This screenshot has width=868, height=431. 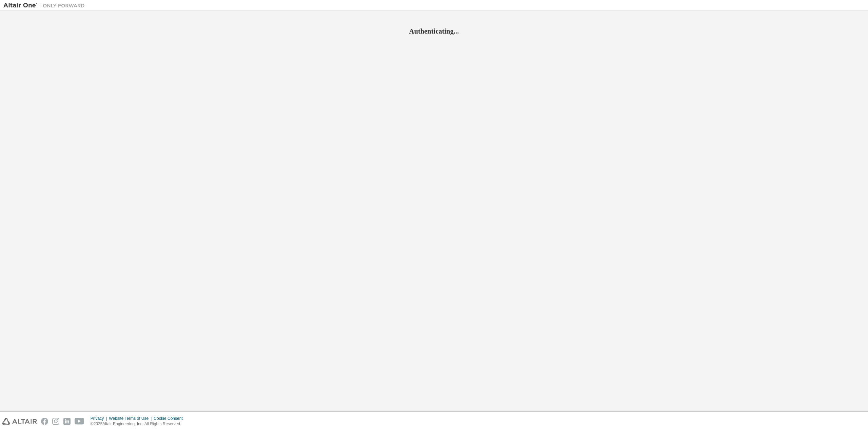 What do you see at coordinates (44, 421) in the screenshot?
I see `img: facebook.svg` at bounding box center [44, 421].